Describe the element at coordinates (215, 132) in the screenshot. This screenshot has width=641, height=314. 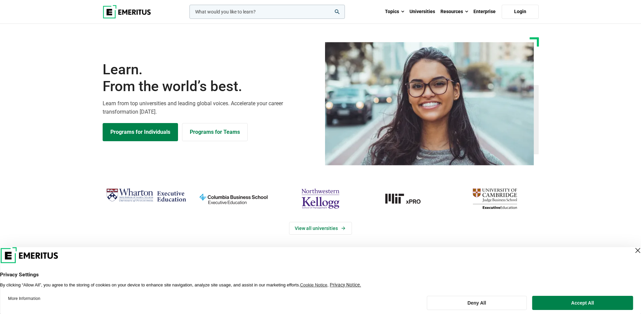
I see `a: Explore for Business` at that location.